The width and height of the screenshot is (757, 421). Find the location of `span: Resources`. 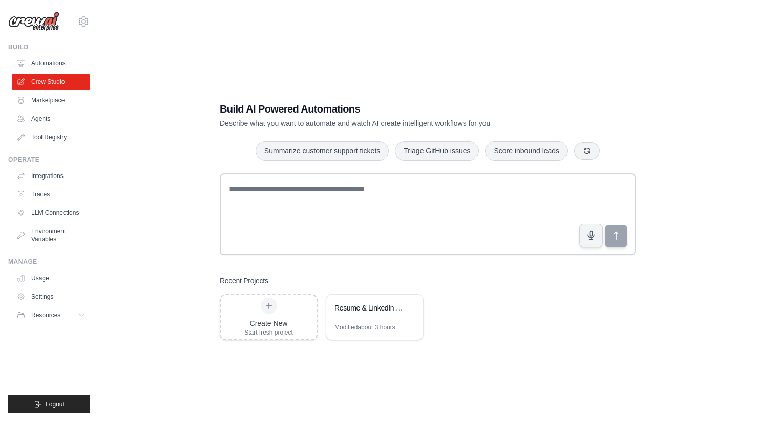

span: Resources is located at coordinates (46, 315).